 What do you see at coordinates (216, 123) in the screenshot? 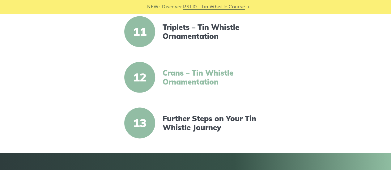
I see `a: Further Steps on Your Tin Whistle Journey` at bounding box center [216, 123].